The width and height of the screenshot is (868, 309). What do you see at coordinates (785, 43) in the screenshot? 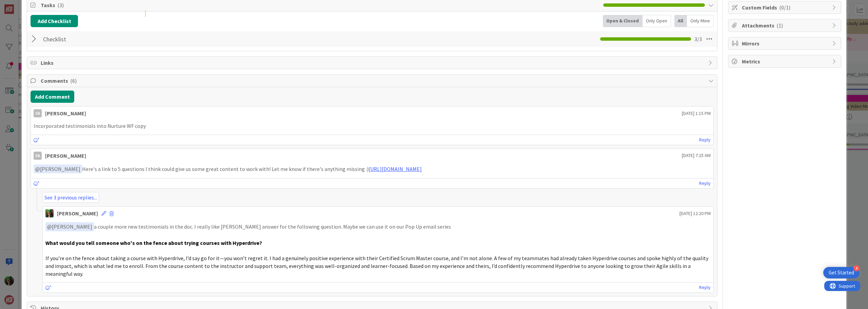
I see `span: Mirrors` at bounding box center [785, 43].